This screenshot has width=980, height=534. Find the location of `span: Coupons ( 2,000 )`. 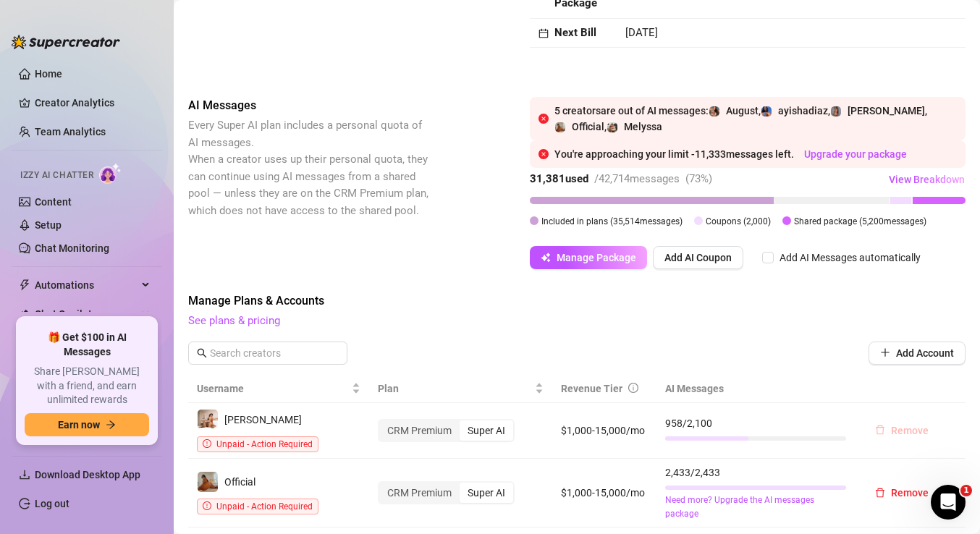

span: Coupons ( 2,000 ) is located at coordinates (739, 221).